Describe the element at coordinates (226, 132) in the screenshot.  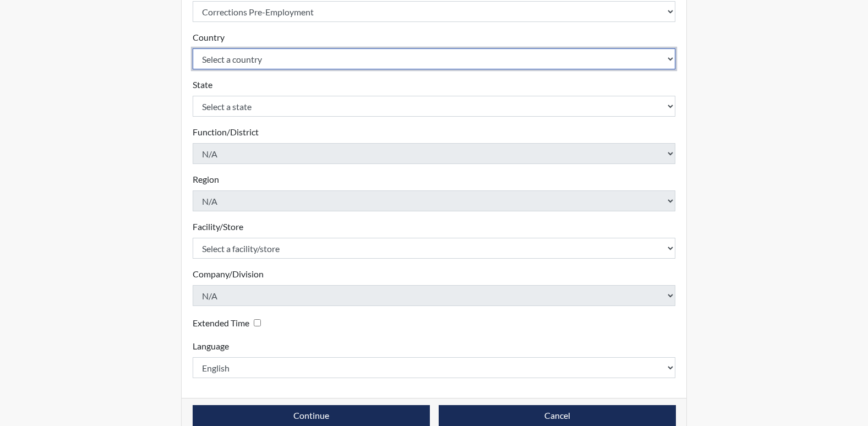
I see `label: Function/District` at that location.